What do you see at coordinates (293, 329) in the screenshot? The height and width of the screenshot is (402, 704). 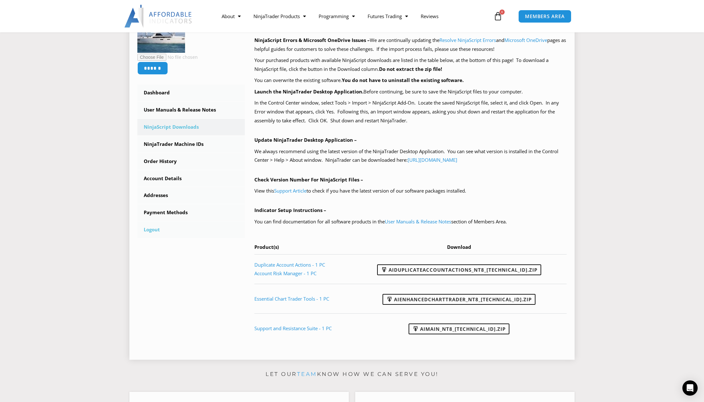 I see `a: Support and Resistance Suite - 1 PC` at bounding box center [293, 329].